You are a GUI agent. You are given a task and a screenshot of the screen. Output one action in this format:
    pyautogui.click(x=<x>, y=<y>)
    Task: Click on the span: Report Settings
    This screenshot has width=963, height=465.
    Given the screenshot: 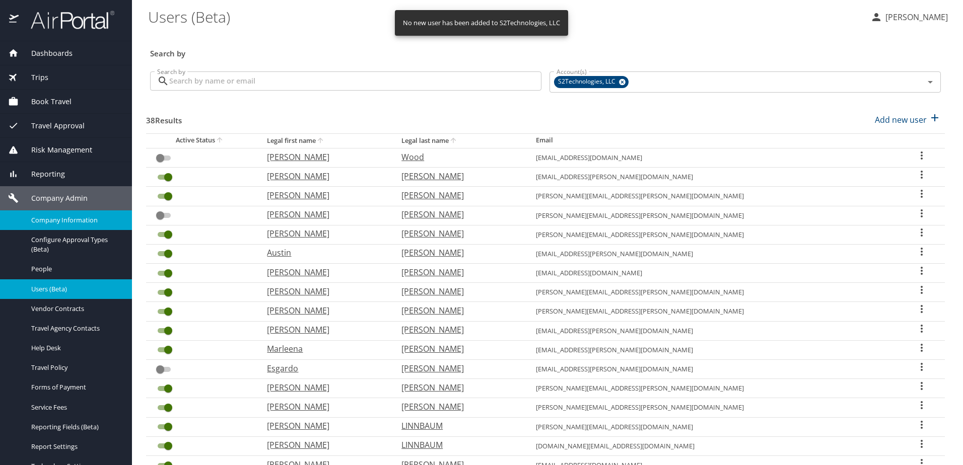 What is the action you would take?
    pyautogui.click(x=76, y=447)
    